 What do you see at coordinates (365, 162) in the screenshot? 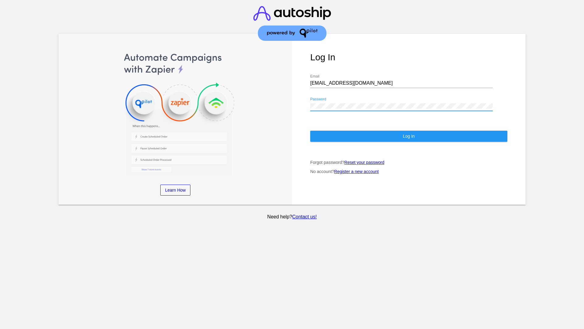
I see `a: Reset your password` at bounding box center [365, 162].